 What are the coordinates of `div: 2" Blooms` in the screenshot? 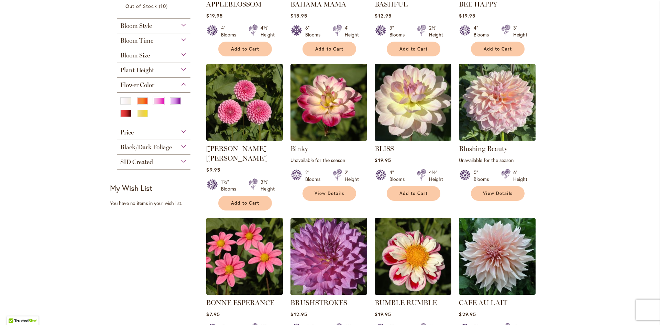 It's located at (315, 176).